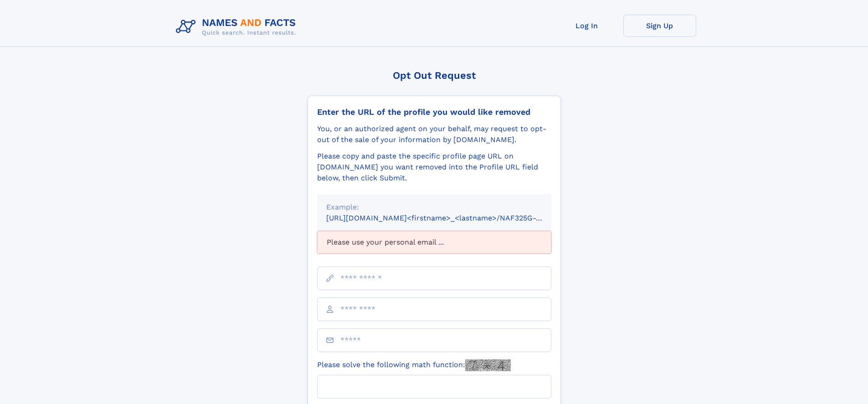 This screenshot has height=404, width=868. I want to click on a: Log In, so click(587, 26).